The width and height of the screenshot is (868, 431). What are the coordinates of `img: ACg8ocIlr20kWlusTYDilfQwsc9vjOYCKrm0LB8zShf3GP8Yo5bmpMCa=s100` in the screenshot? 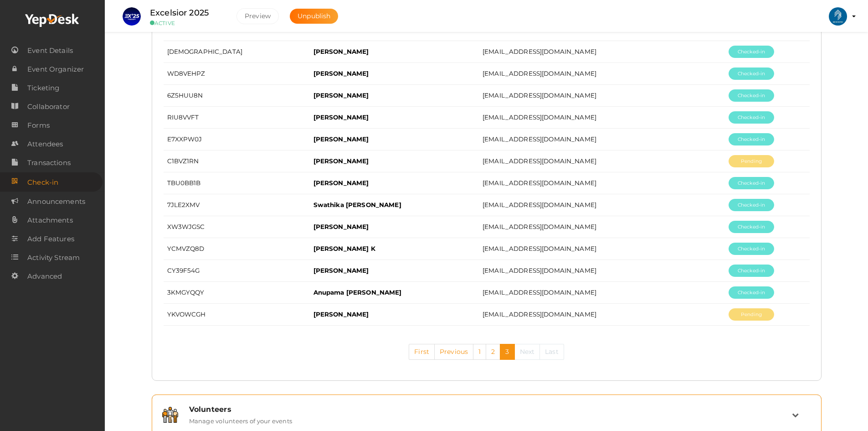 It's located at (838, 16).